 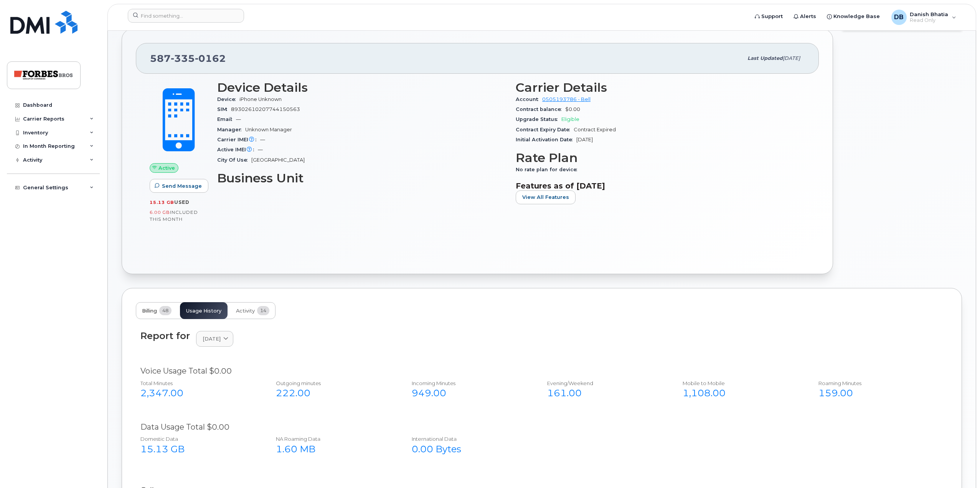 What do you see at coordinates (542, 371) in the screenshot?
I see `div: Voice Usage Total $0.00` at bounding box center [542, 371].